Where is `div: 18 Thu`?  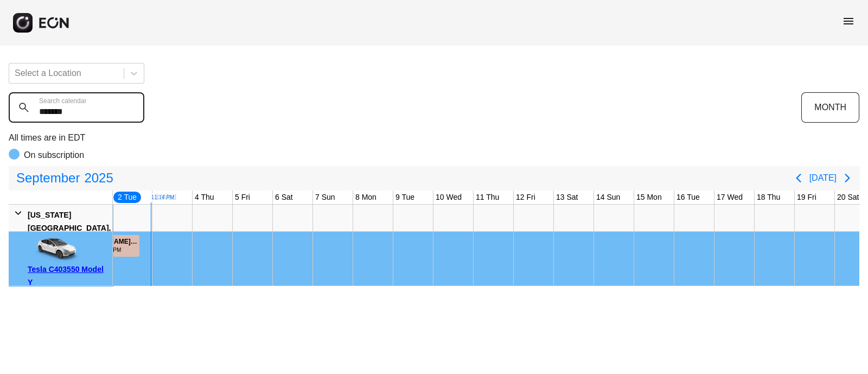
div: 18 Thu is located at coordinates (768, 197).